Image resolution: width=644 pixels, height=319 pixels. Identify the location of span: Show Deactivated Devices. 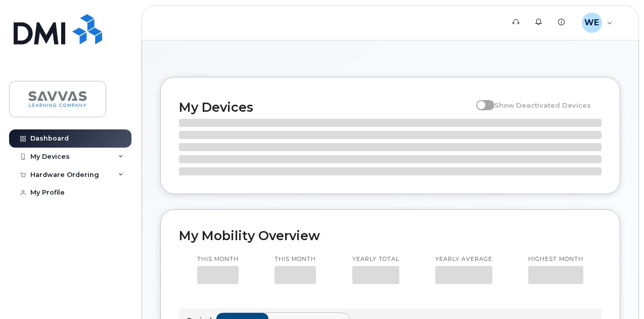
(543, 105).